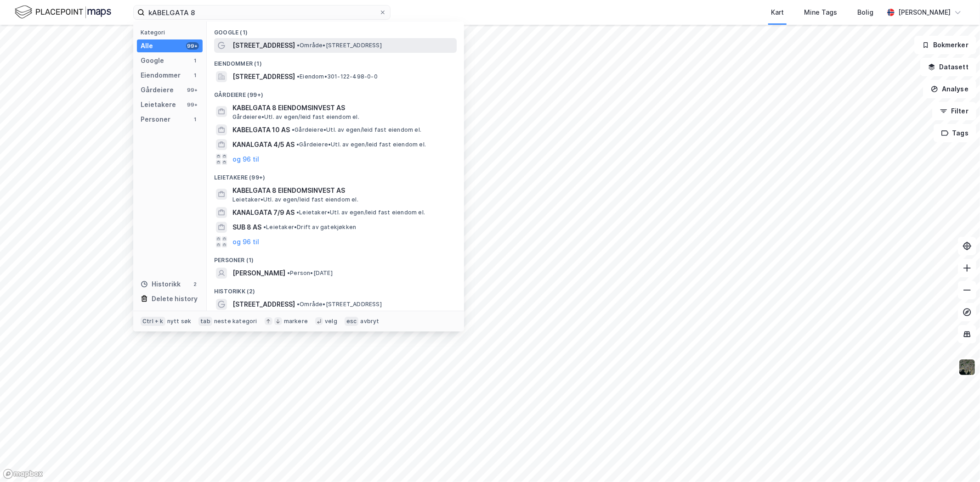  I want to click on button: Filter, so click(955, 111).